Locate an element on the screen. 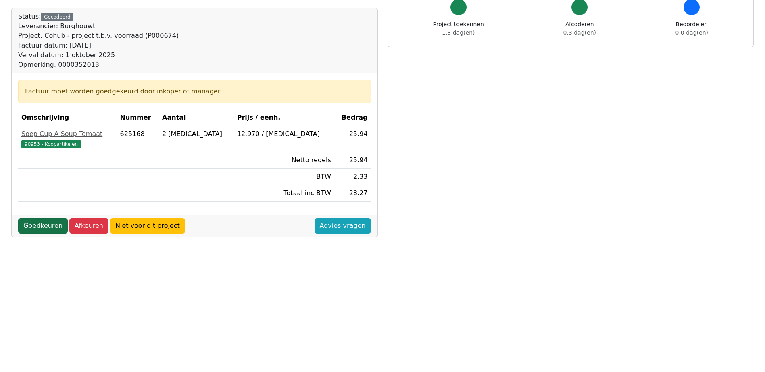 The image size is (765, 372). div: Verval datum: 1 oktober 2025 is located at coordinates (98, 55).